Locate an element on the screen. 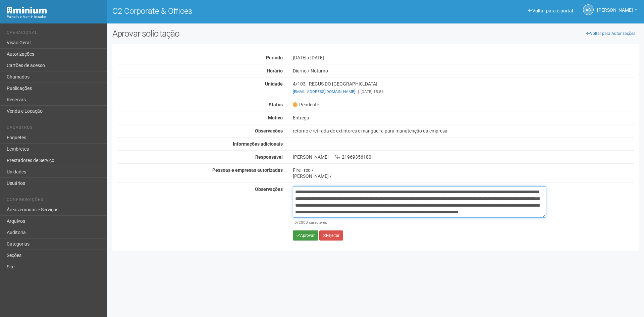 The image size is (644, 317). div: Entrega is located at coordinates (463, 118).